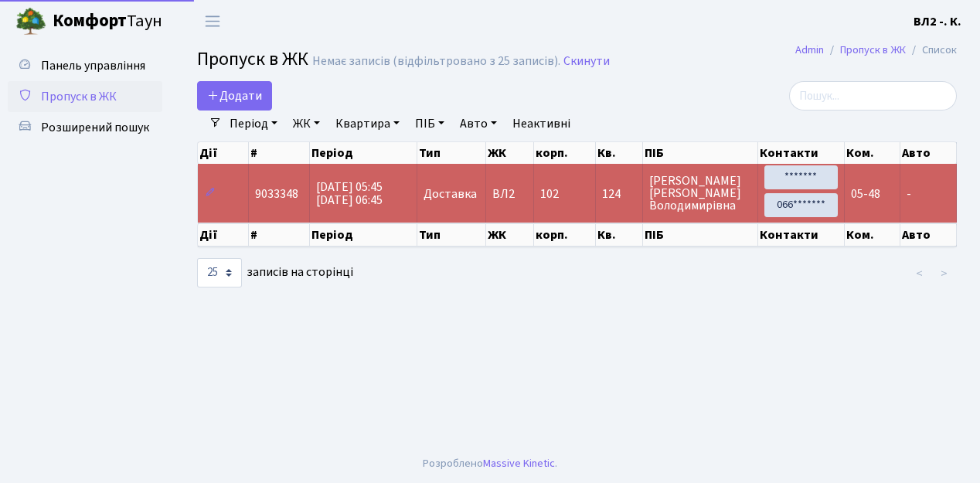 This screenshot has height=483, width=980. I want to click on a: Авто, so click(478, 124).